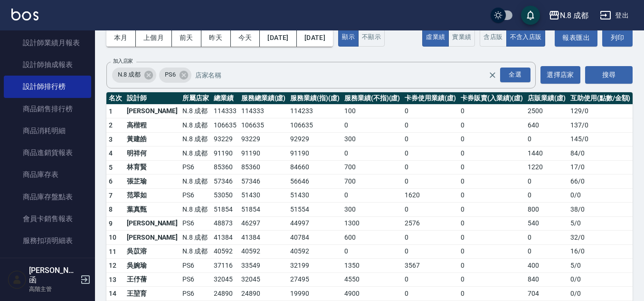 Image resolution: width=644 pixels, height=301 pixels. Describe the element at coordinates (152, 153) in the screenshot. I see `td: 明祥何` at that location.